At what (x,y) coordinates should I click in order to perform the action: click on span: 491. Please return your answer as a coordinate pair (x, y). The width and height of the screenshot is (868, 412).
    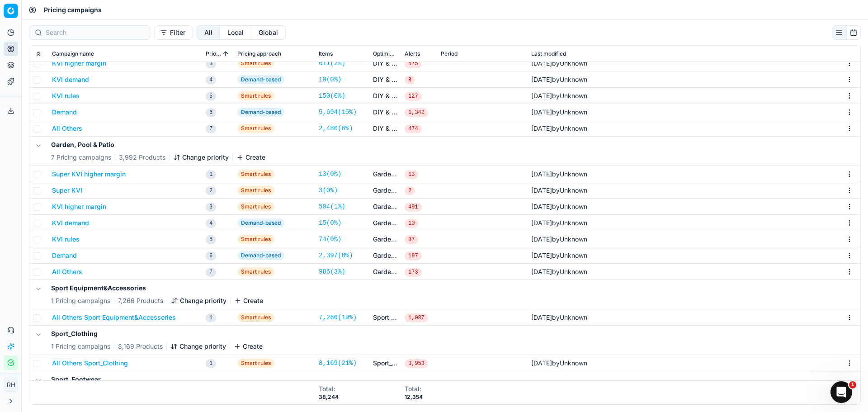
    Looking at the image, I should click on (413, 207).